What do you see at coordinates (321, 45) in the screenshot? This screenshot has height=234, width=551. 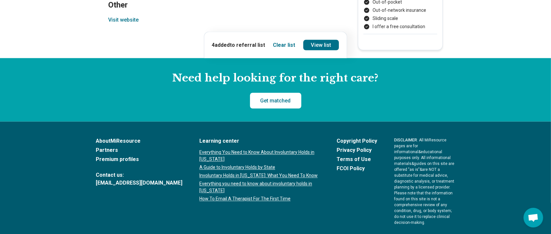 I see `a: View list` at bounding box center [321, 45].